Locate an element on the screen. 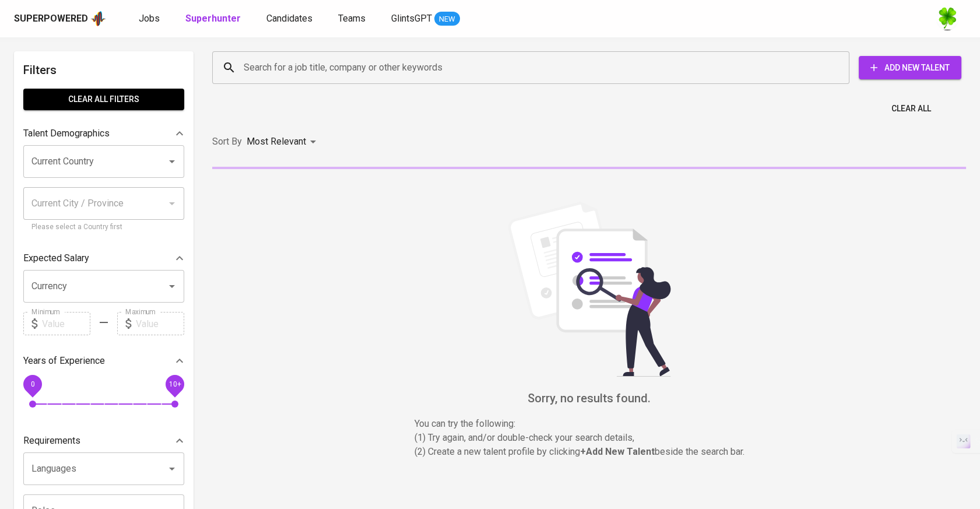 The height and width of the screenshot is (509, 980). img: app logo is located at coordinates (98, 19).